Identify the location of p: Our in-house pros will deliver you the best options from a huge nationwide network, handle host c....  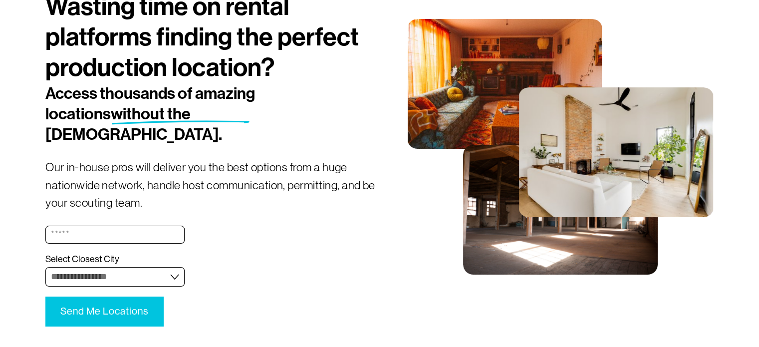
(212, 185).